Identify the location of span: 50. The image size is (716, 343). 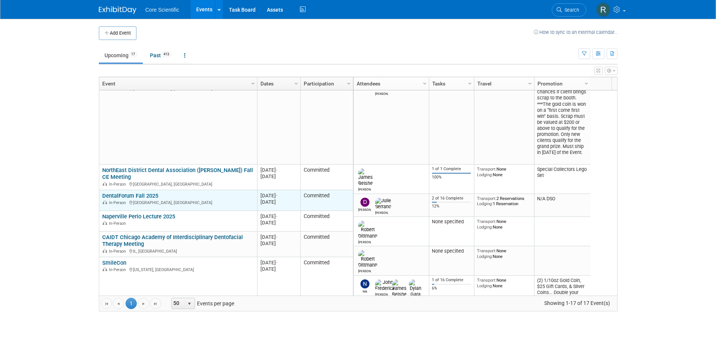
(178, 303).